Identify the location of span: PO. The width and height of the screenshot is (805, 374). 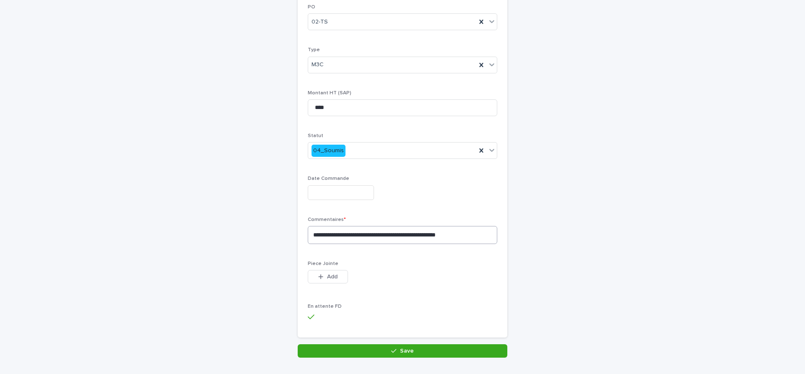
(311, 7).